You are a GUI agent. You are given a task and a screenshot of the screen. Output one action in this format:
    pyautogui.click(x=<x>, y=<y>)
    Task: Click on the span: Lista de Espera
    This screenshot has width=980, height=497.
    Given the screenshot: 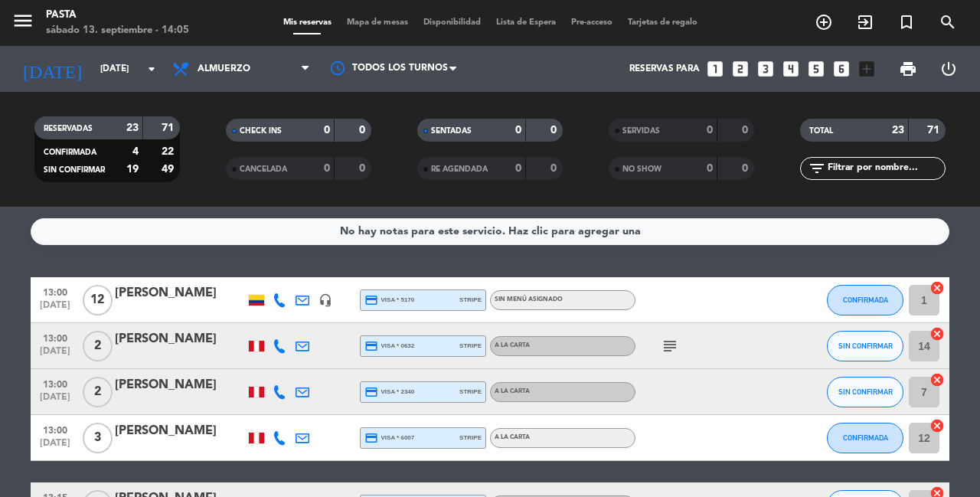 What is the action you would take?
    pyautogui.click(x=526, y=22)
    